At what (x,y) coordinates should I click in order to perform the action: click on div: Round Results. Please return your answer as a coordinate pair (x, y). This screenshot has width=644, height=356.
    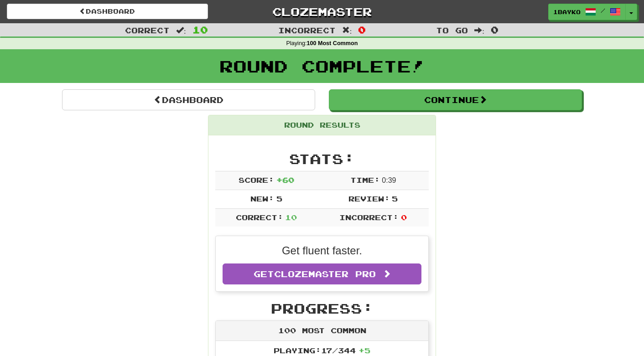
    Looking at the image, I should click on (322, 125).